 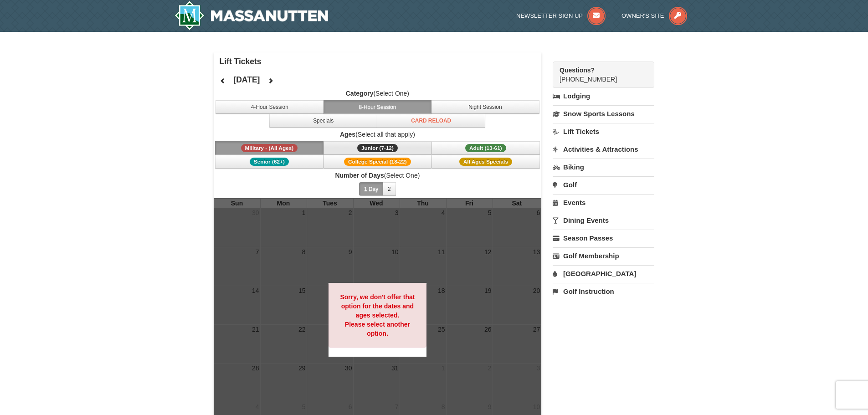 What do you see at coordinates (603, 220) in the screenshot?
I see `a: Dining Events` at bounding box center [603, 220].